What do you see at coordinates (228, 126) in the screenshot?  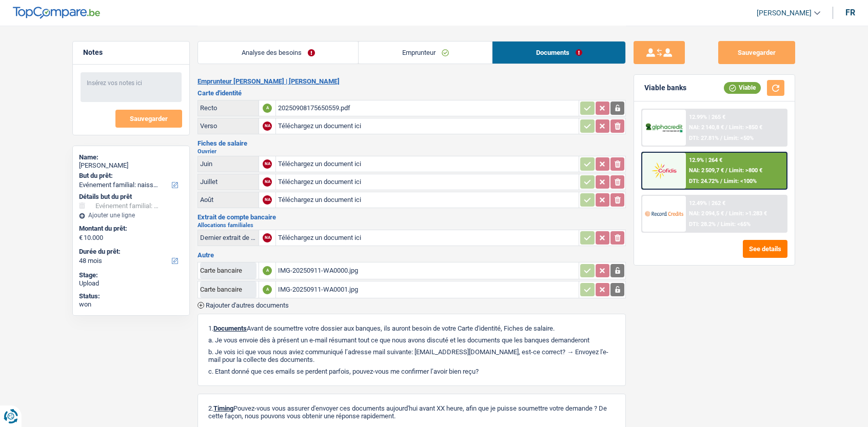 I see `div: Verso` at bounding box center [228, 126].